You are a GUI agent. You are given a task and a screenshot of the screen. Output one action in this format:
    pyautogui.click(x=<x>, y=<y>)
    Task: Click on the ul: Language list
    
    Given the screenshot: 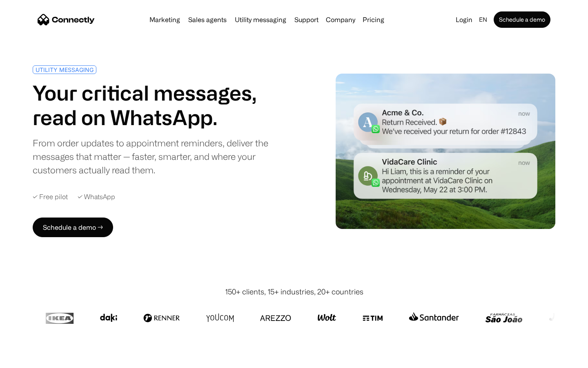 What is the action you would take?
    pyautogui.click(x=33, y=359)
    